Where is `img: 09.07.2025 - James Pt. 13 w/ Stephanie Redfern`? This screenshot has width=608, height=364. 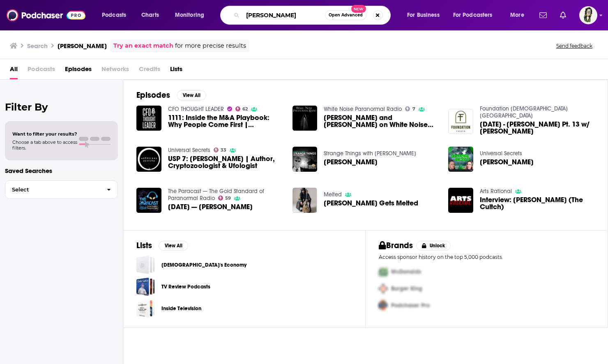
img: 09.07.2025 - James Pt. 13 w/ Stephanie Redfern is located at coordinates (461, 121).